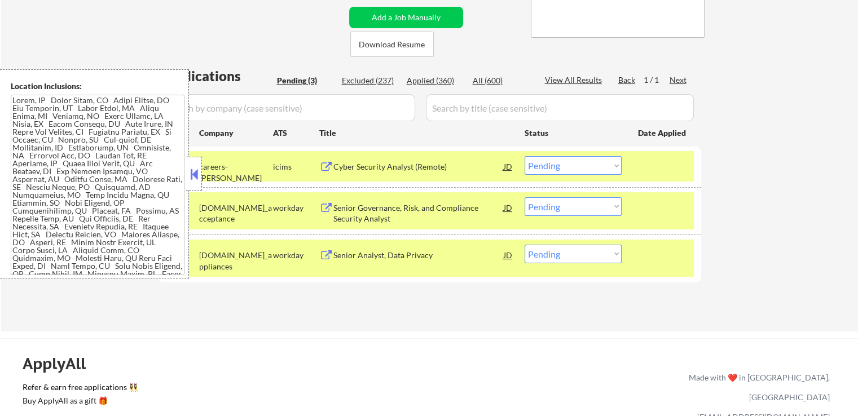 The width and height of the screenshot is (858, 416). Describe the element at coordinates (288, 108) in the screenshot. I see `input: Search by company (case sensitive)` at that location.